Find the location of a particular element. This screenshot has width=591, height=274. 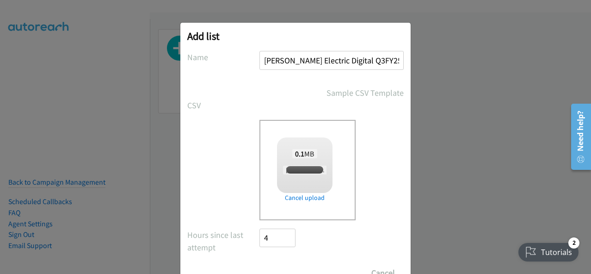

label: Name is located at coordinates (223, 57).